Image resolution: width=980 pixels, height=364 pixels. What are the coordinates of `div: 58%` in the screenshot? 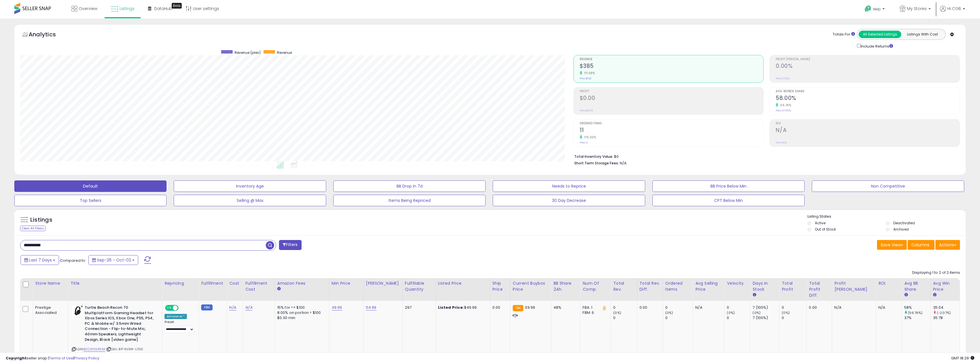 It's located at (917, 308).